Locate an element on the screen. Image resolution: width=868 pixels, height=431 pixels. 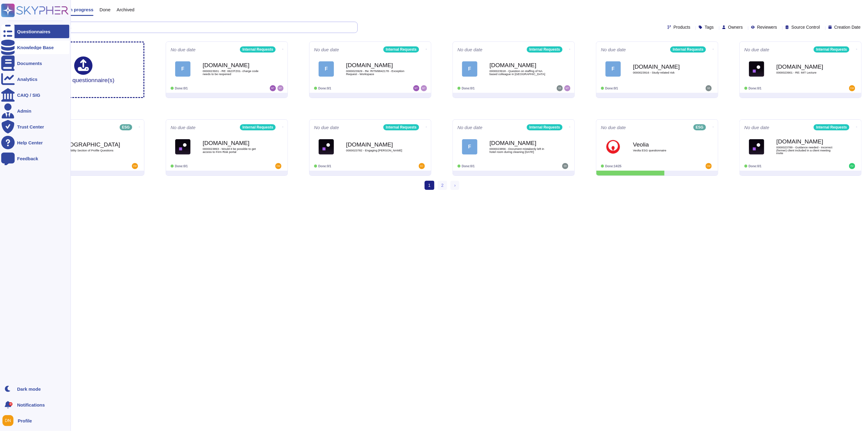
span: Notifications is located at coordinates (31, 404).